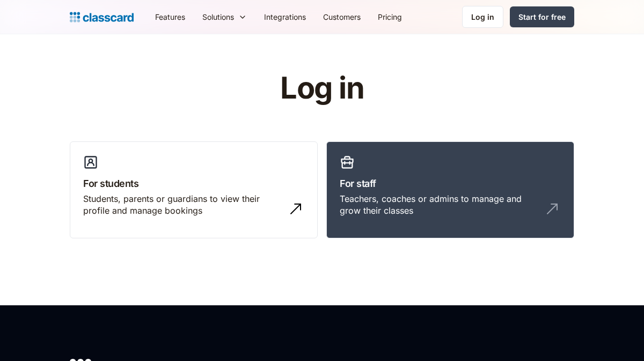  Describe the element at coordinates (389, 16) in the screenshot. I see `a: Pricing` at that location.